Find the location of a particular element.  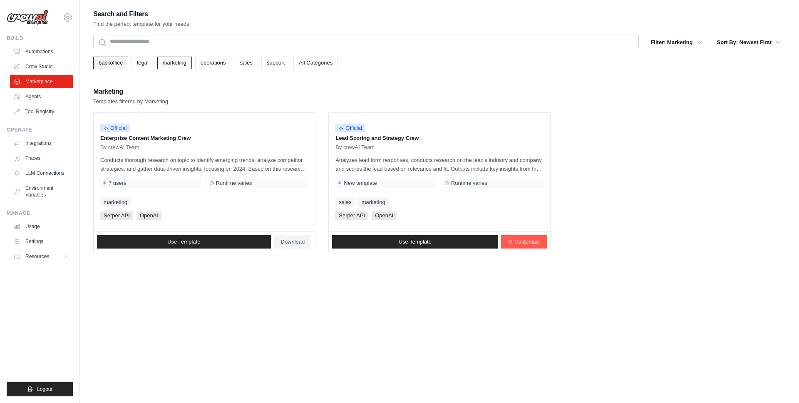

a: Traces is located at coordinates (41, 158).